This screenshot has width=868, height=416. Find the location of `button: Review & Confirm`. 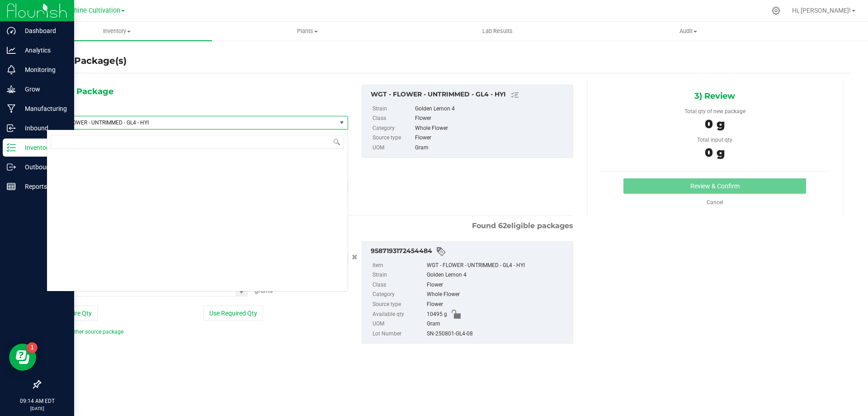

button: Review & Confirm is located at coordinates (714, 186).